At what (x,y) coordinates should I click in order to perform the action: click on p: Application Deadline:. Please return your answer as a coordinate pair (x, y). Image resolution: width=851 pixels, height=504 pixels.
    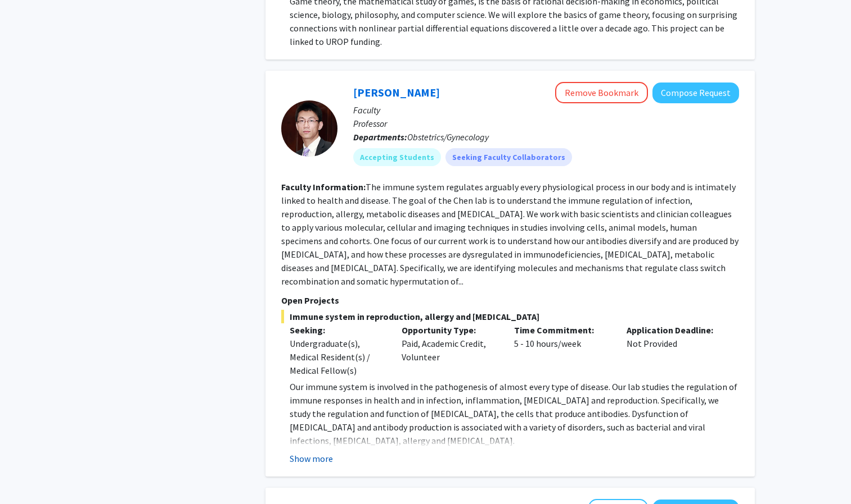
    Looking at the image, I should click on (674, 330).